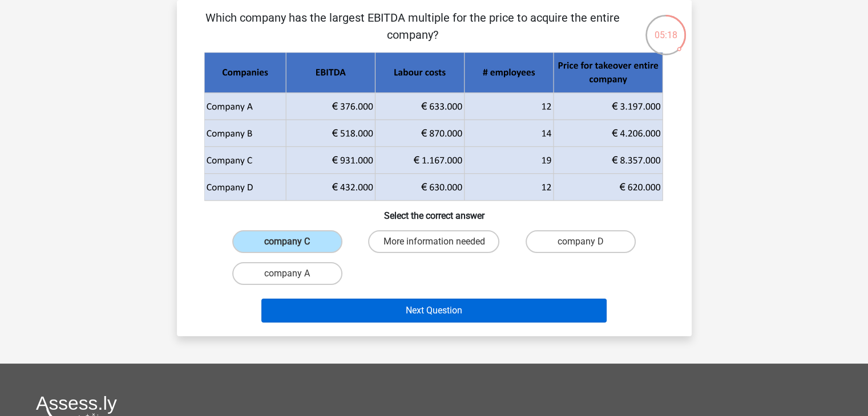  Describe the element at coordinates (287, 242) in the screenshot. I see `label: company C` at that location.